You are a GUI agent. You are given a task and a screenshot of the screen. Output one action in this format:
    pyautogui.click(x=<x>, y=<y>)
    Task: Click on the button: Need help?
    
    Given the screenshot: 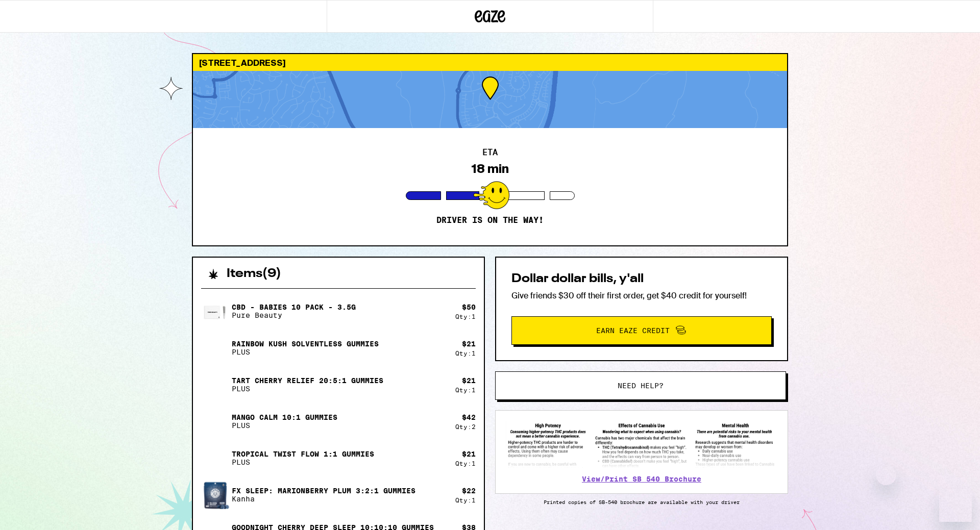 What is the action you would take?
    pyautogui.click(x=640, y=386)
    